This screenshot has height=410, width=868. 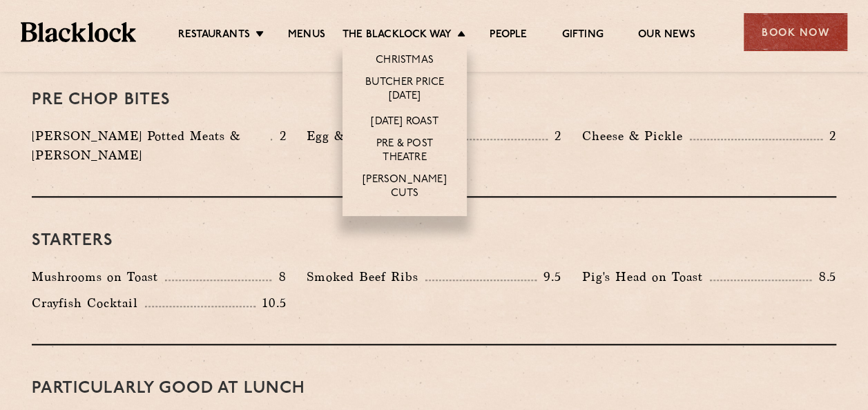 I want to click on h3: PARTICULARLY GOOD AT LUNCH, so click(x=433, y=388).